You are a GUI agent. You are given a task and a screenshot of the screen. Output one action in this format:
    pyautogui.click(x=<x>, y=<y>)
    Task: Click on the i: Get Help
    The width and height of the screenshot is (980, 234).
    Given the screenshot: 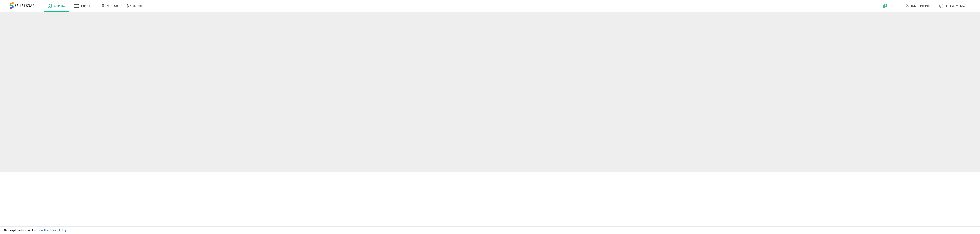 What is the action you would take?
    pyautogui.click(x=885, y=6)
    